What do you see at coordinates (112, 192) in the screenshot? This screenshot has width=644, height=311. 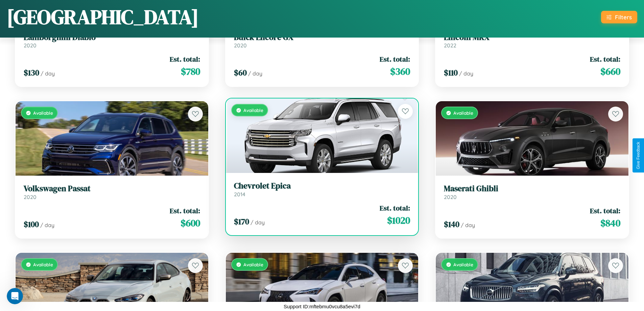 I see `a: Volkswagen Passat2020` at bounding box center [112, 192].